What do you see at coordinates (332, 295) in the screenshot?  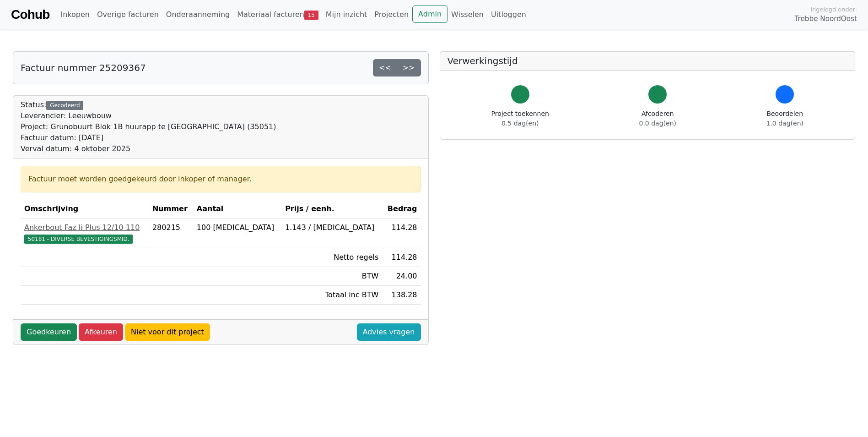 I see `td: Totaal inc BTW` at bounding box center [332, 295].